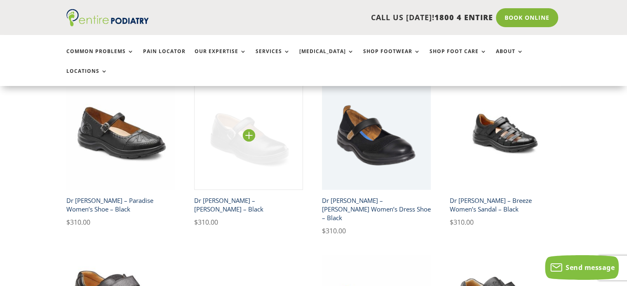 Image resolution: width=627 pixels, height=286 pixels. Describe the element at coordinates (87, 77) in the screenshot. I see `a: Locations` at that location.